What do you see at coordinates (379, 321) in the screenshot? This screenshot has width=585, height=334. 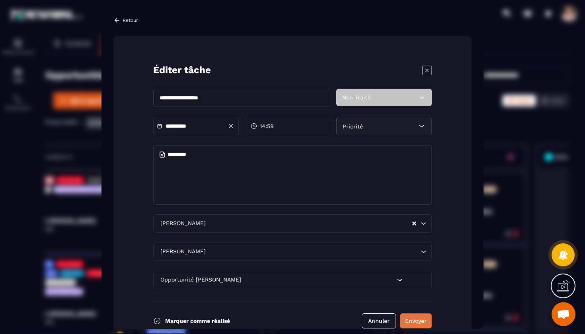 I see `button: Annuler` at bounding box center [379, 321].